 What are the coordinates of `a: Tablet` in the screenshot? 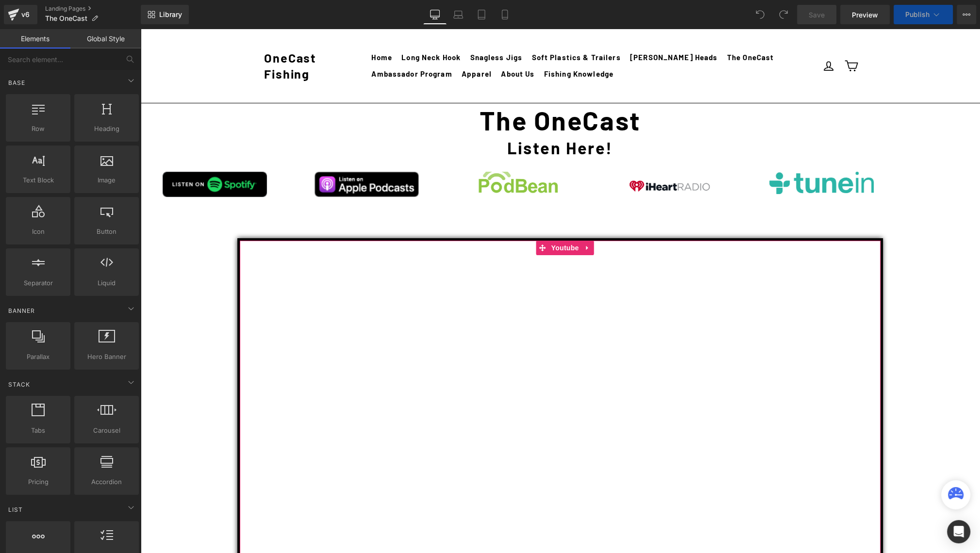 It's located at (482, 15).